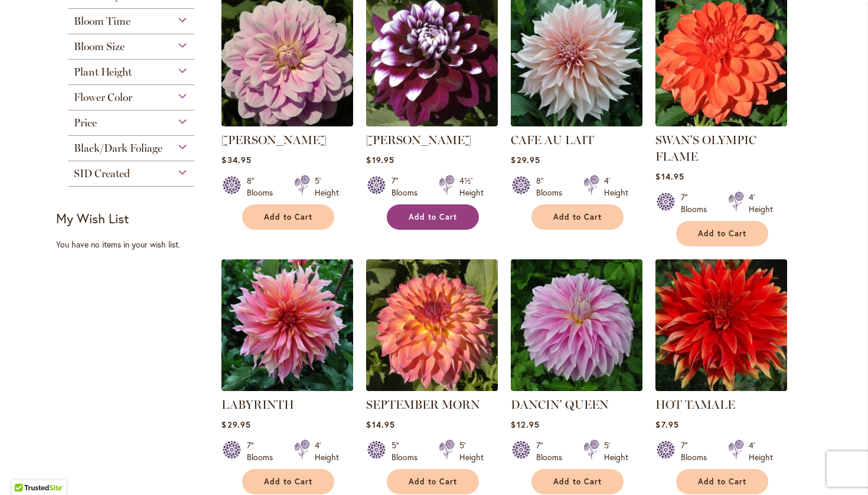 This screenshot has height=495, width=868. I want to click on a: Café Au Lait, so click(576, 123).